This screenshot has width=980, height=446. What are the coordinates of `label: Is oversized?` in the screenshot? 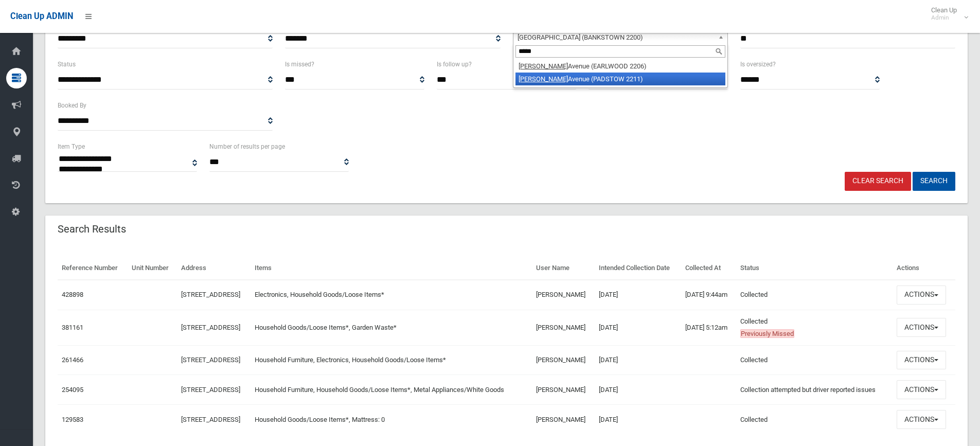 It's located at (758, 64).